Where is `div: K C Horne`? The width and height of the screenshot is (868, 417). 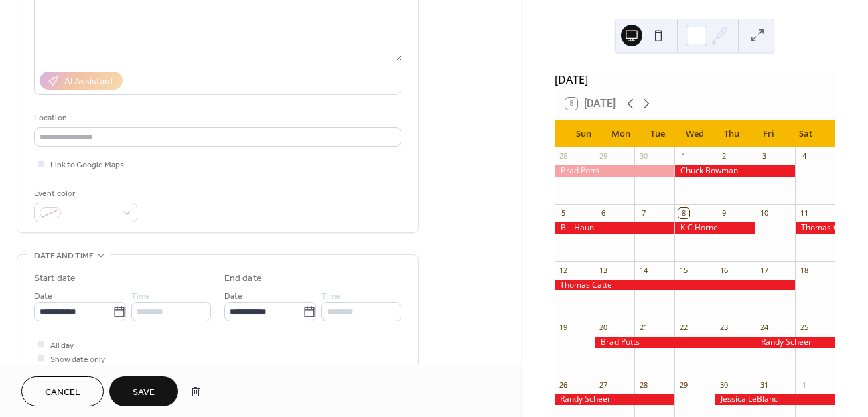 div: K C Horne is located at coordinates (714, 228).